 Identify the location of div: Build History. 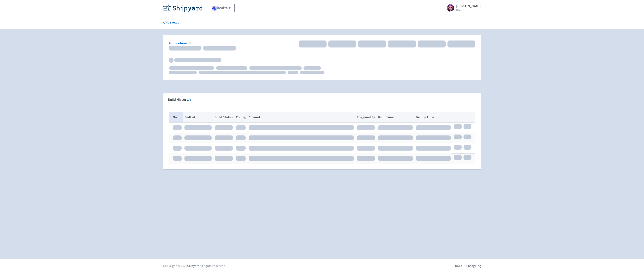
(318, 100).